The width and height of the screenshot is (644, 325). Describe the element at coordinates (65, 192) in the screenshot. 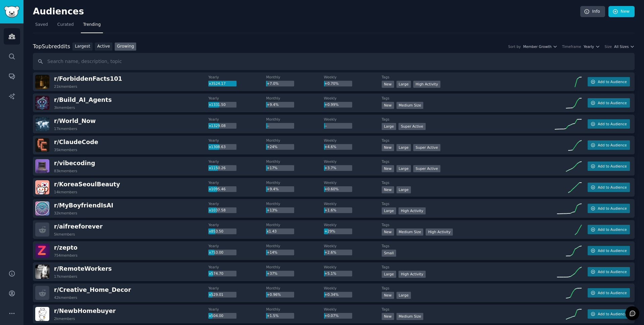

I see `div: 14k members` at that location.